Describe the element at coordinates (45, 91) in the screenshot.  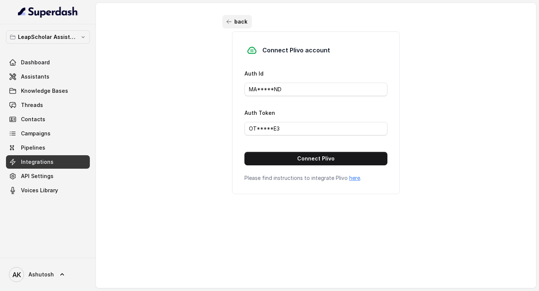
I see `span: Knowledge Bases` at that location.